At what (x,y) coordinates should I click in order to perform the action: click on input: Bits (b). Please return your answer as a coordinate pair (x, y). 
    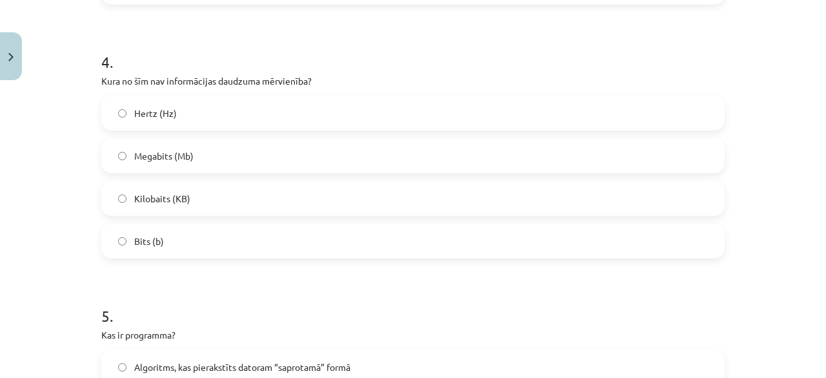
    Looking at the image, I should click on (122, 241).